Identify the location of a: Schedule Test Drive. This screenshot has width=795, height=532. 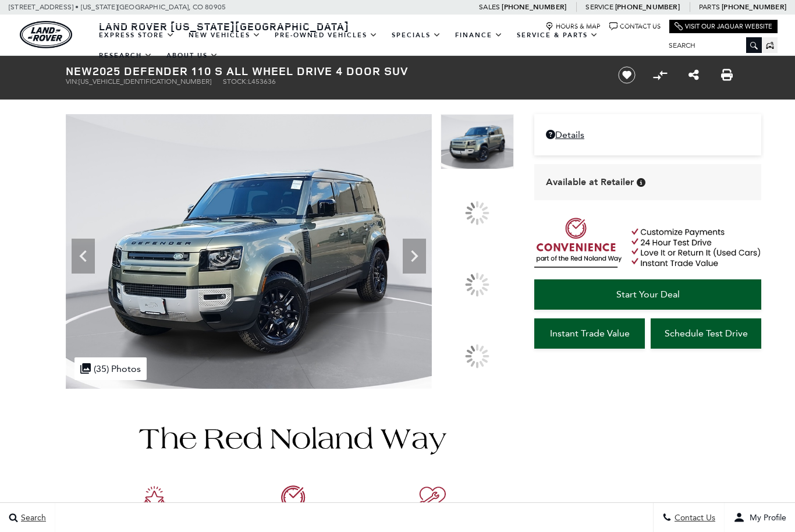
(706, 333).